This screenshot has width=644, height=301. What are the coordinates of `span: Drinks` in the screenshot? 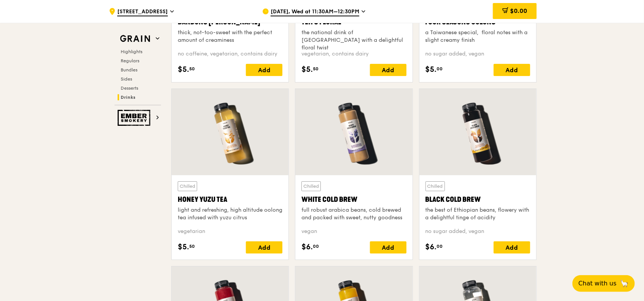 It's located at (128, 97).